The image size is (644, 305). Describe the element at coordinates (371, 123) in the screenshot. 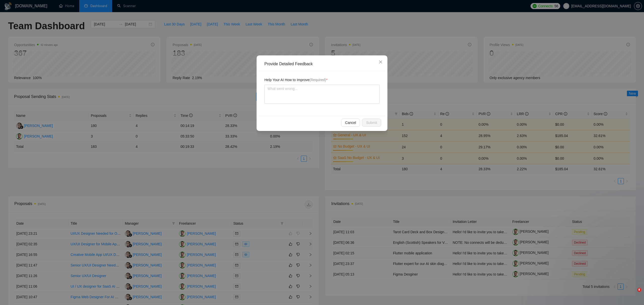

I see `button: Submit` at that location.